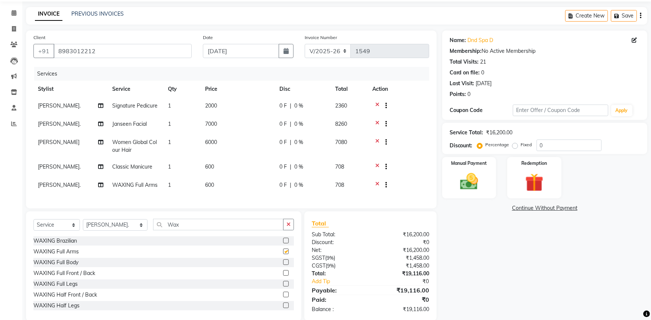  Describe the element at coordinates (238, 89) in the screenshot. I see `th: Price` at that location.